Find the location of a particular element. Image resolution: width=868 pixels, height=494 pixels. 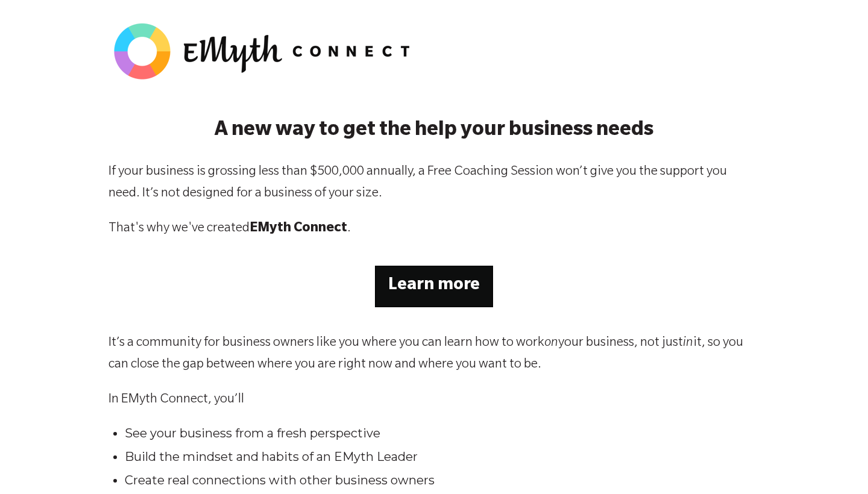

a: Learn more is located at coordinates (434, 287).